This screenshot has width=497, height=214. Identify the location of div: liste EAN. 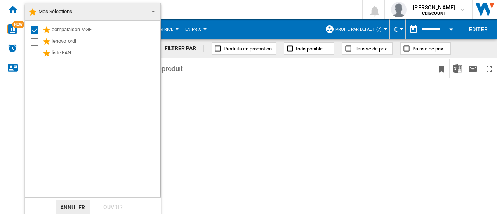
(105, 54).